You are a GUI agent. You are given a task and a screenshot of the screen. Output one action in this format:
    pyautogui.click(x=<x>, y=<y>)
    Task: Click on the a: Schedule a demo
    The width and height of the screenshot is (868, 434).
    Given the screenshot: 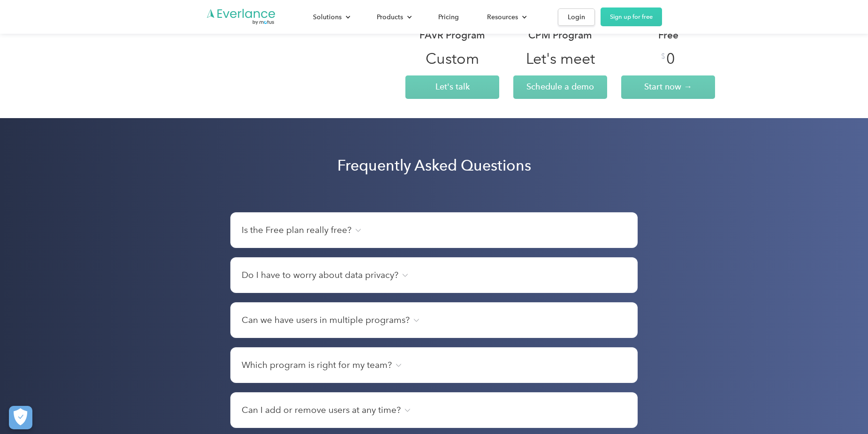 What is the action you would take?
    pyautogui.click(x=560, y=87)
    